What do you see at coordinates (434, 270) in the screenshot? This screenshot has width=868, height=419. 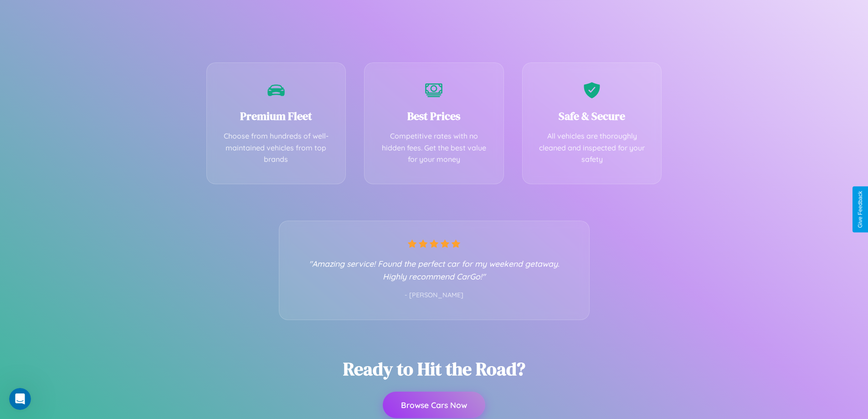 I see `p: "Amazing service! Found the perfect car for my weekend getaway. Highly recommend CarGo!"` at bounding box center [434, 270].